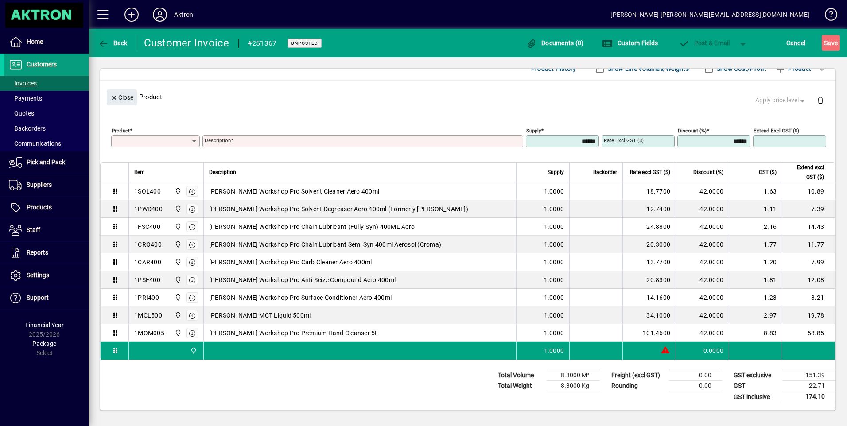  Describe the element at coordinates (554, 69) in the screenshot. I see `span: Product History` at that location.